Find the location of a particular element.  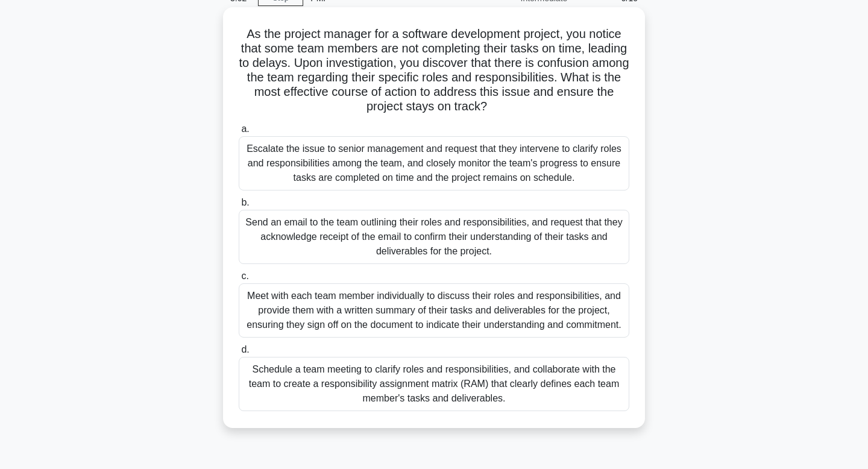

span: a. is located at coordinates (245, 129).